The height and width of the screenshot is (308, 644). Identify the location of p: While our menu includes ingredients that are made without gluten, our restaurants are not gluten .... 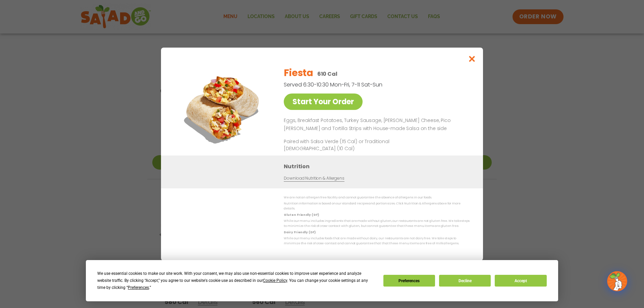
(377, 224).